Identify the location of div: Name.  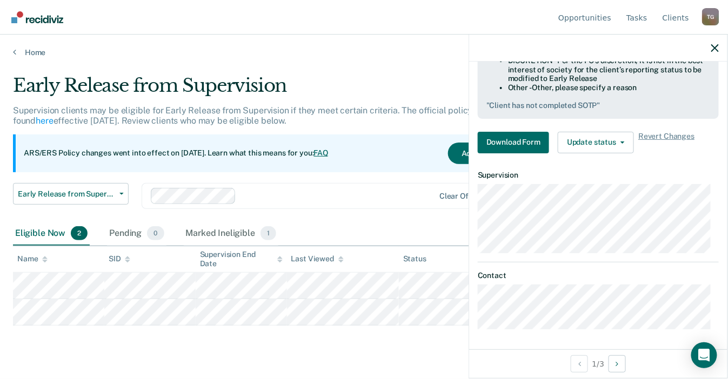
(32, 259).